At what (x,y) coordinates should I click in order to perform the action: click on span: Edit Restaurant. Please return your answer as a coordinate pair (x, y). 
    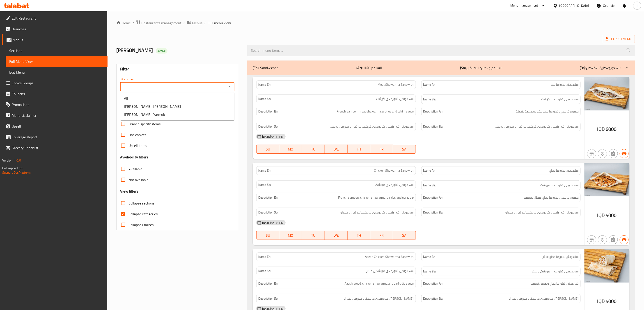
    Looking at the image, I should click on (58, 18).